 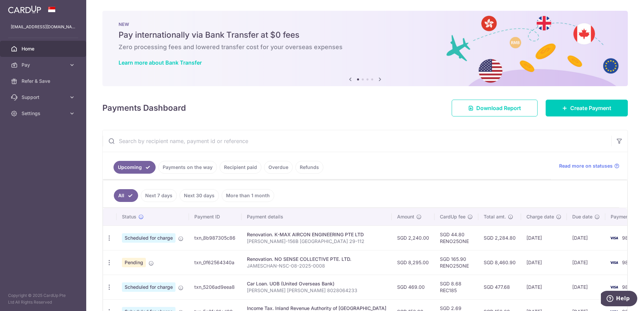 What do you see at coordinates (44, 97) in the screenshot?
I see `span: Support` at bounding box center [44, 97].